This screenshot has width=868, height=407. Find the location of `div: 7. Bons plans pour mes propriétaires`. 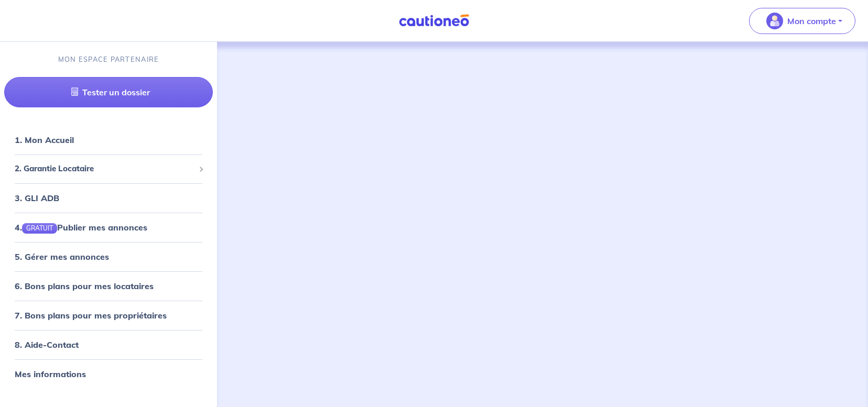

div: 7. Bons plans pour mes propriétaires is located at coordinates (109, 316).